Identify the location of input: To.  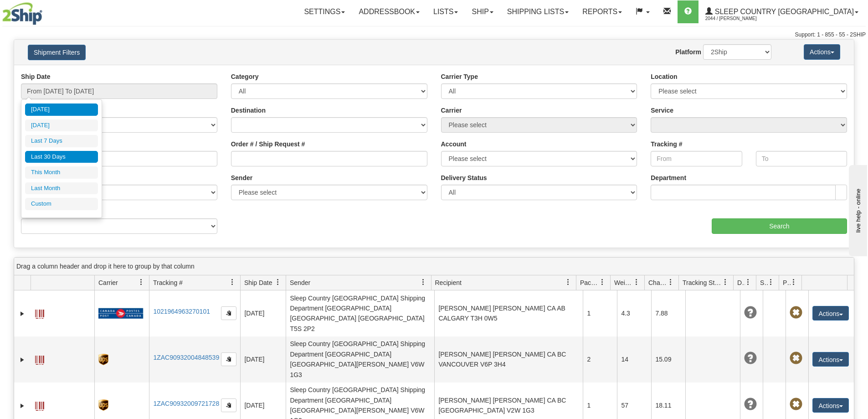
(801, 159).